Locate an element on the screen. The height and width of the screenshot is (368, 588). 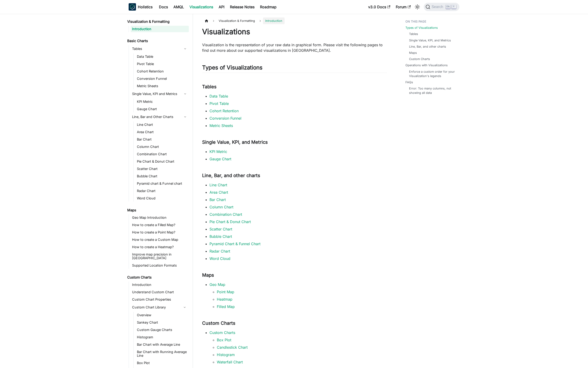
a: HolisticsHolistics is located at coordinates (141, 7).